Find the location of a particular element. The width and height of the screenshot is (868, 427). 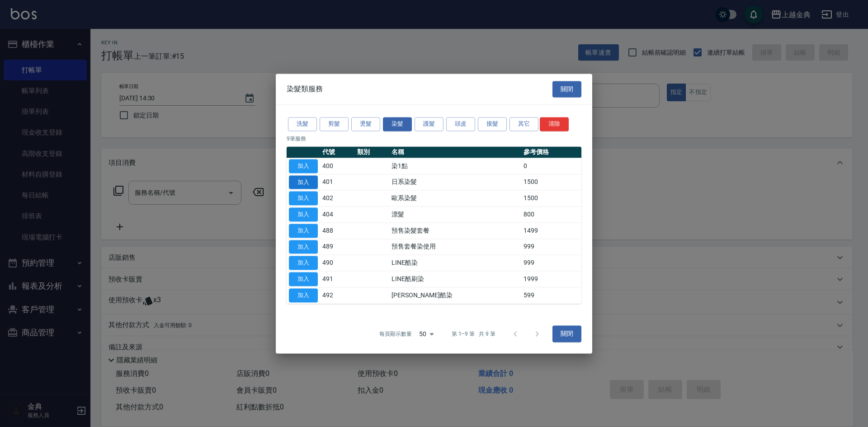

button: 清除 is located at coordinates (554, 124).